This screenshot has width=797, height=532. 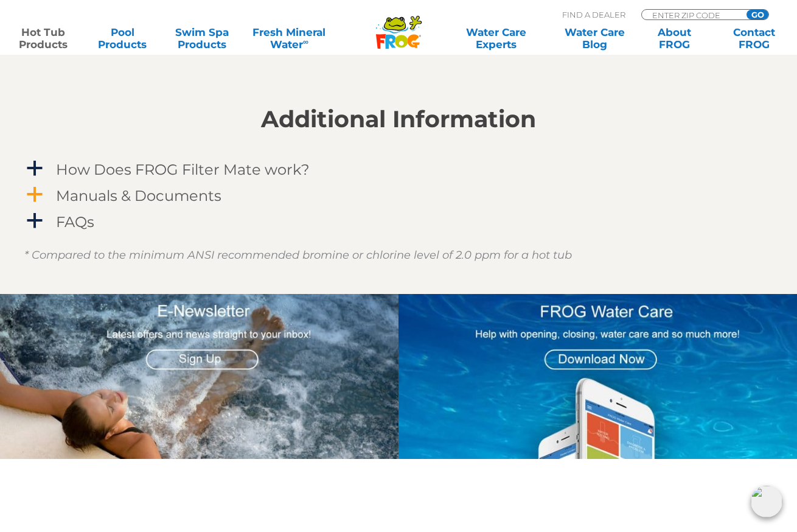 What do you see at coordinates (595, 38) in the screenshot?
I see `a: Water CareBlog` at bounding box center [595, 38].